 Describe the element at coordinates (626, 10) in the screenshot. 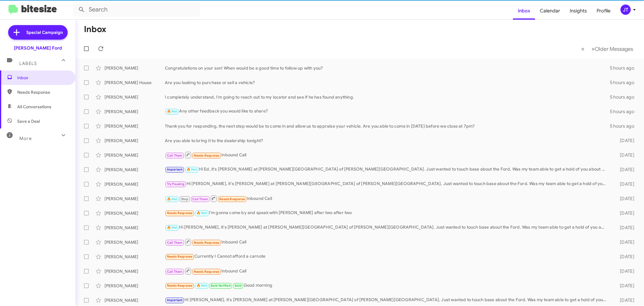

I see `button: JT` at that location.